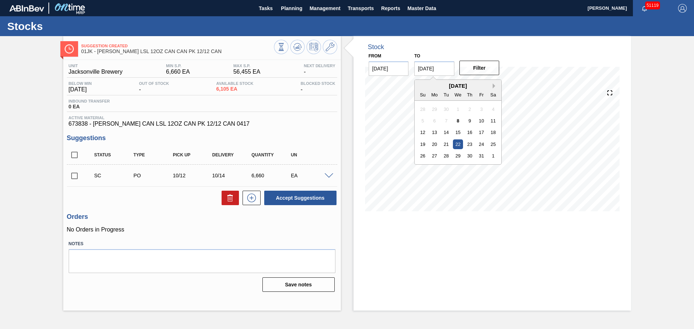 This screenshot has height=329, width=694. What do you see at coordinates (376, 47) in the screenshot?
I see `div: Stock` at bounding box center [376, 47].